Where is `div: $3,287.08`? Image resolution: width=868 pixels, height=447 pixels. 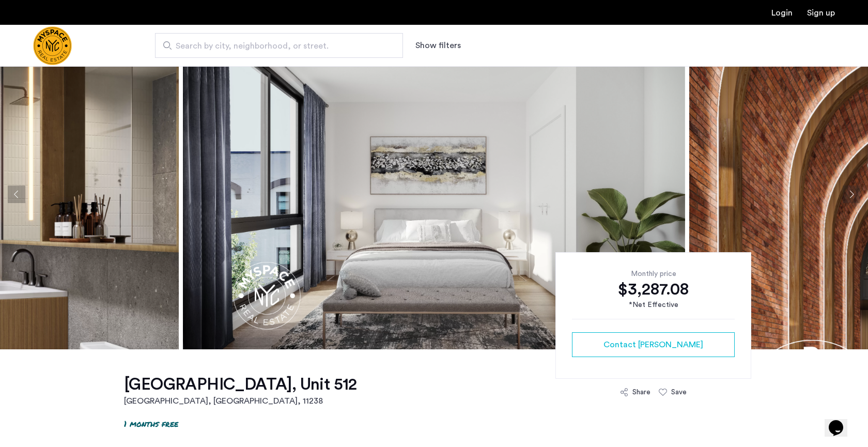 div: $3,287.08 is located at coordinates (653, 290).